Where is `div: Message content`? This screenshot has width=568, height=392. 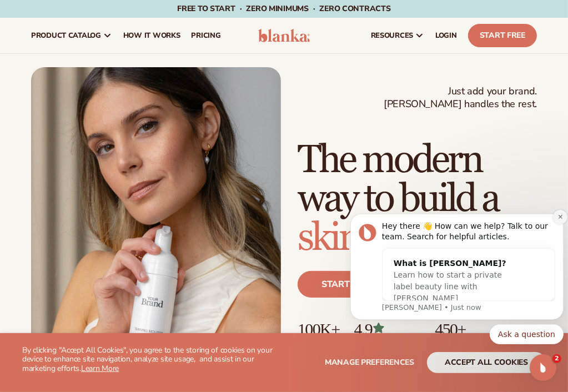 div: Message content is located at coordinates (123, 57).